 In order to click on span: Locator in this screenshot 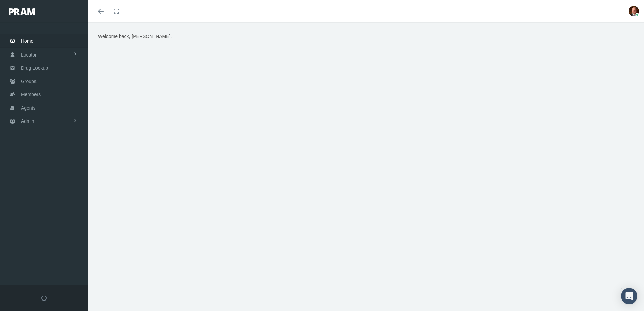, I will do `click(29, 55)`.